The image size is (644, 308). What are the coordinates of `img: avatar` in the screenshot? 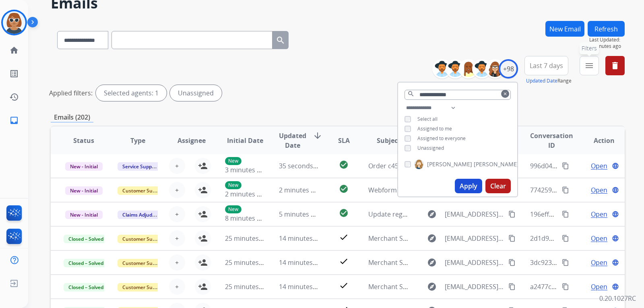 It's located at (14, 22).